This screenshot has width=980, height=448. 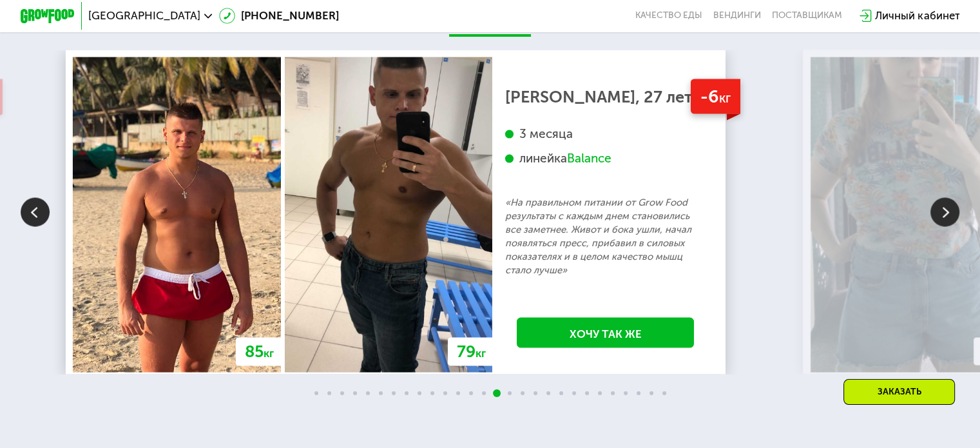 I want to click on a: Качество еды, so click(x=669, y=16).